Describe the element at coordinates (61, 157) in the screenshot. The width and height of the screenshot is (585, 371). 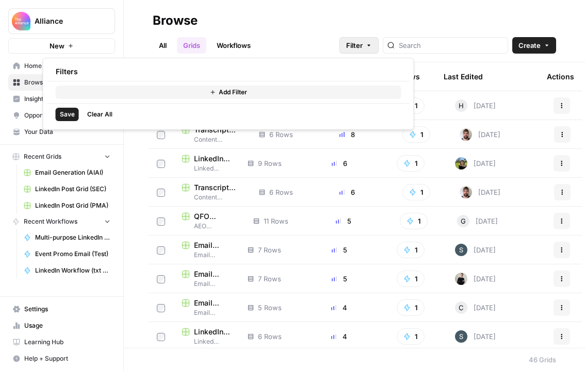
I see `button: Recent Grids` at that location.